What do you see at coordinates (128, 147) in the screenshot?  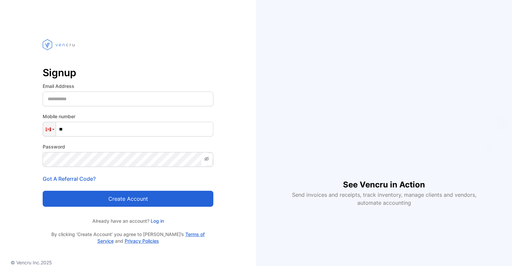 I see `label: Password` at bounding box center [128, 147].